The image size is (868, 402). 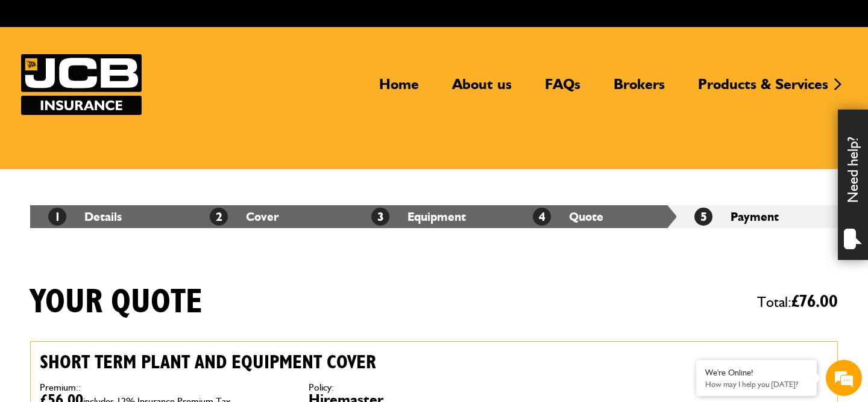 I want to click on span: 3, so click(x=380, y=217).